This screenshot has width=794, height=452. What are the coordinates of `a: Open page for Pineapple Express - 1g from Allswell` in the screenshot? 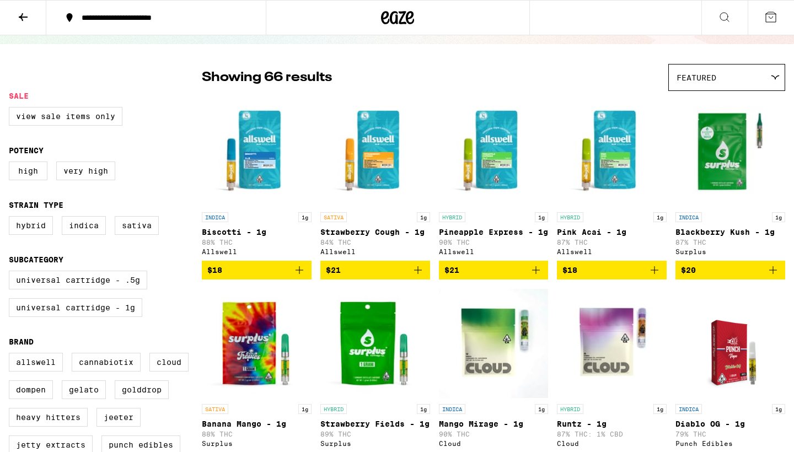 It's located at (493, 179).